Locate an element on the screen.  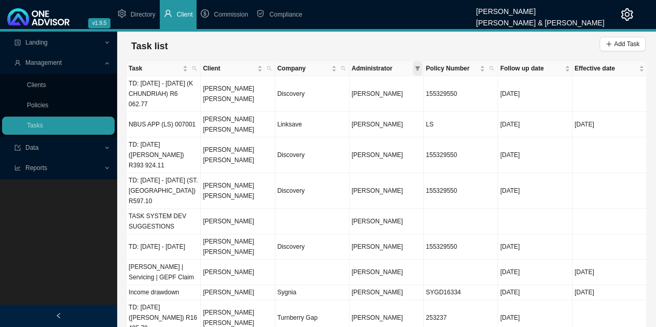
span: Landing is located at coordinates (36, 43).